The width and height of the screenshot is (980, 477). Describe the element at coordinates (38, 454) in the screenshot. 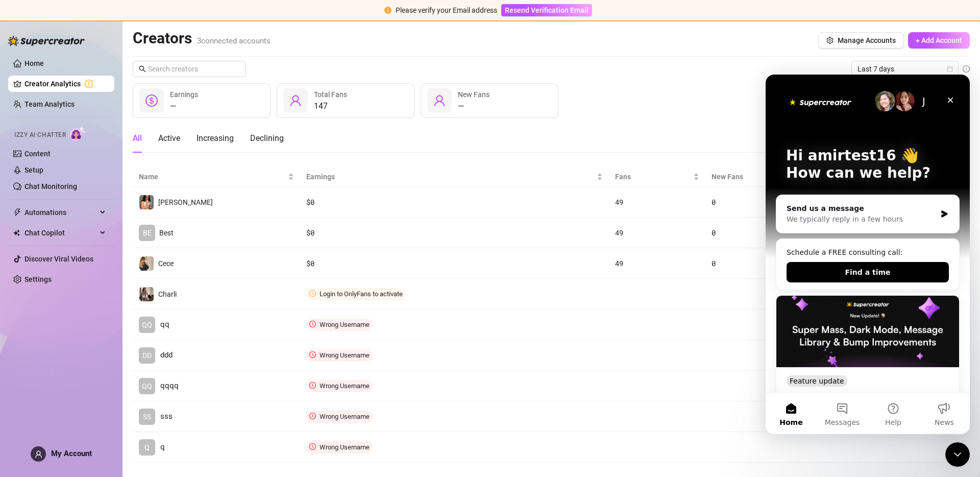

I see `span: user` at that location.